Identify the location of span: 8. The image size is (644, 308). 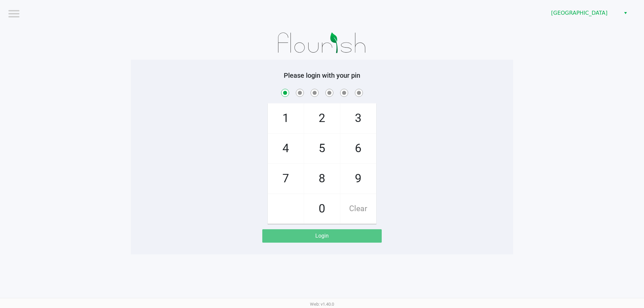
(322, 178).